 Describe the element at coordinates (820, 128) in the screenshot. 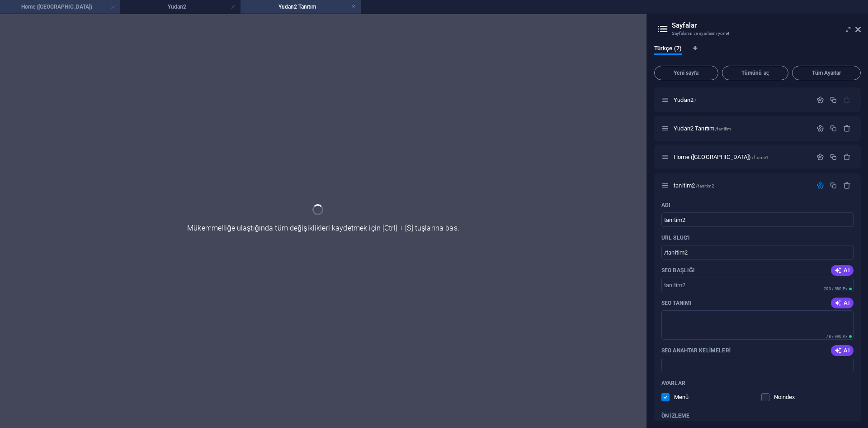

I see `div: Ayarlar` at that location.